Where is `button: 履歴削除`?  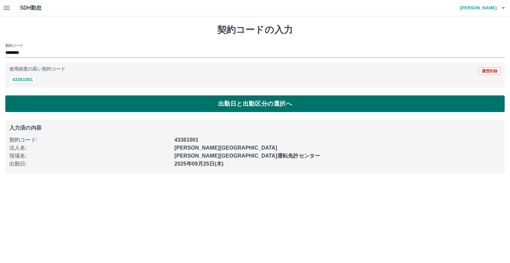
button: 履歴削除 is located at coordinates (490, 71).